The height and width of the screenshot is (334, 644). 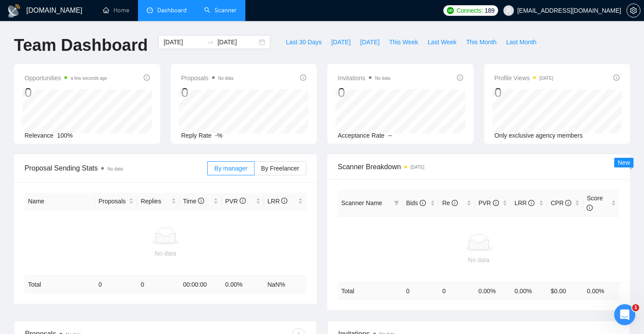 I want to click on span: This Week, so click(x=404, y=42).